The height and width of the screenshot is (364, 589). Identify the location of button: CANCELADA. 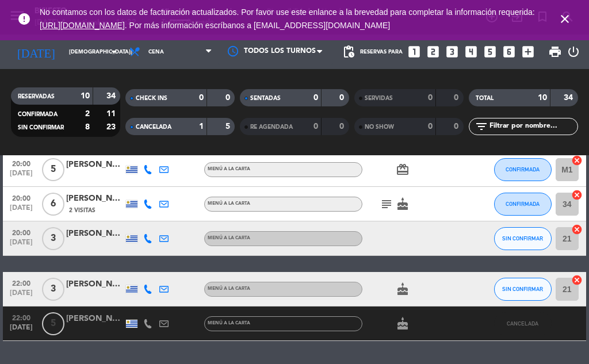
(523, 324).